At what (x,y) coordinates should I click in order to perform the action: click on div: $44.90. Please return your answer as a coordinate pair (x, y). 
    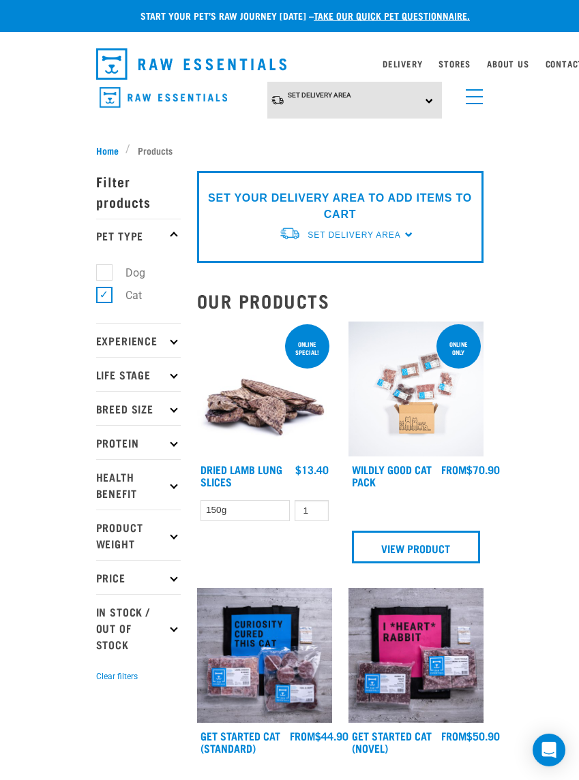
    Looking at the image, I should click on (319, 736).